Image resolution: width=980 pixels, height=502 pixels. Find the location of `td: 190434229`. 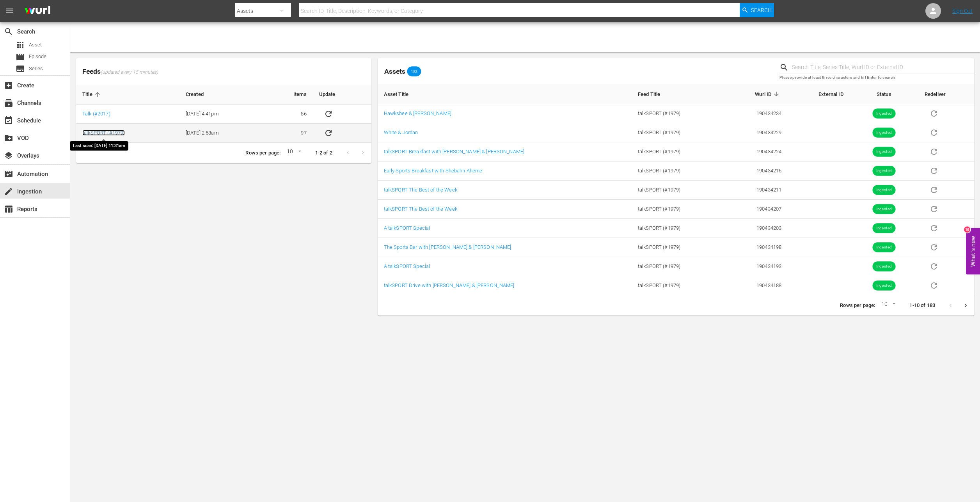

td: 190434229 is located at coordinates (755, 133).